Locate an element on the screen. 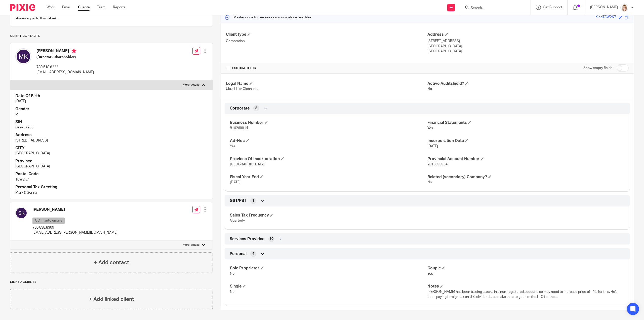  h4: Fiscal Year End is located at coordinates (329, 177).